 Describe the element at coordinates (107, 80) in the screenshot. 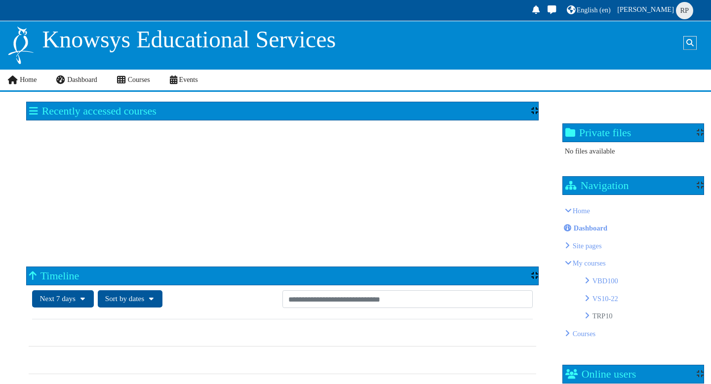

I see `nav: Site links` at that location.